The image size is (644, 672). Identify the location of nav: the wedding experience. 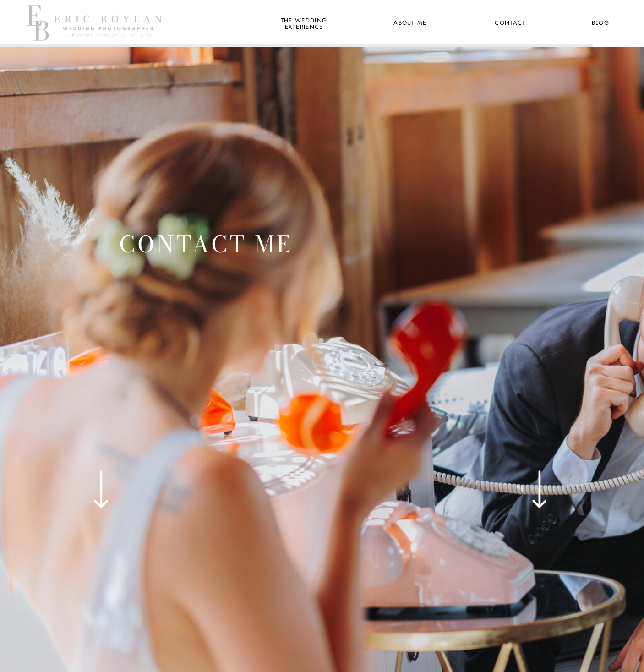
(304, 23).